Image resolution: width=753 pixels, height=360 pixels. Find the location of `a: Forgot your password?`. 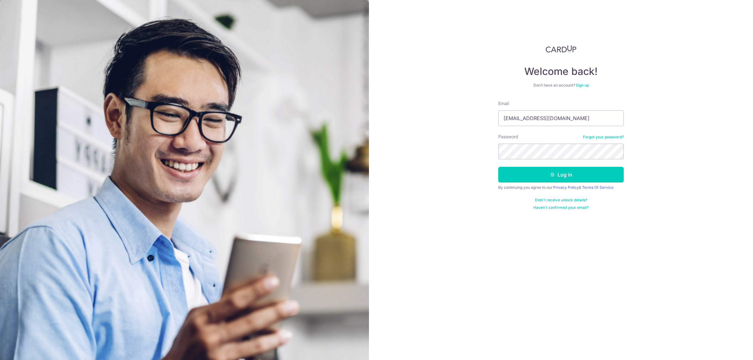

a: Forgot your password? is located at coordinates (603, 137).